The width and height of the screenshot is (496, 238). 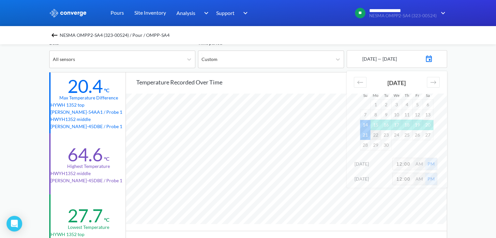 What do you see at coordinates (365, 95) in the screenshot?
I see `small: Su` at bounding box center [365, 95].